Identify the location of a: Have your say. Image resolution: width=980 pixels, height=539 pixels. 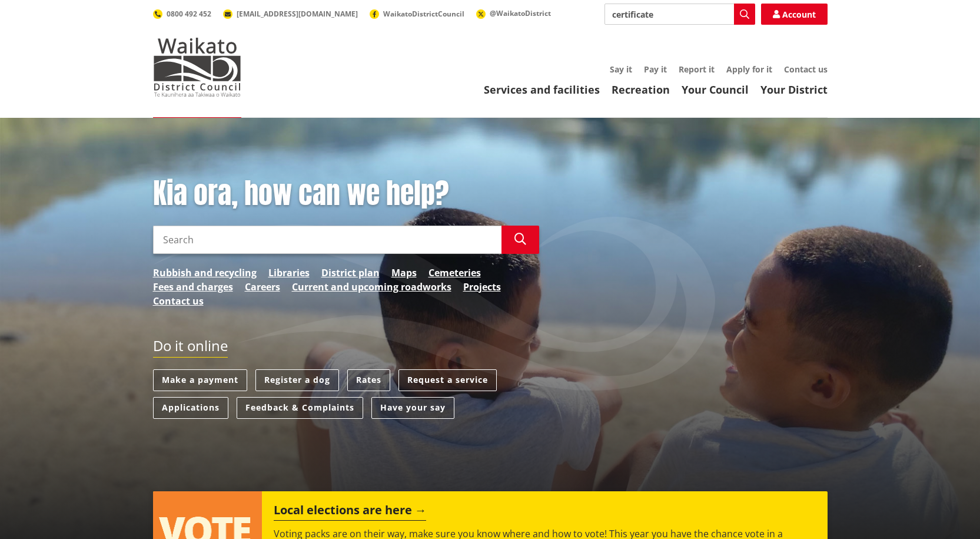
(412, 408).